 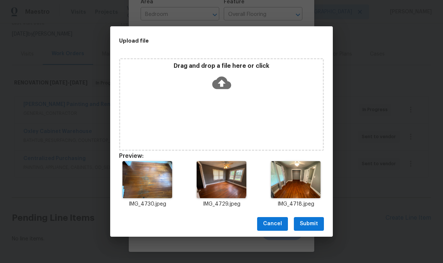 I want to click on button: Cancel, so click(x=272, y=224).